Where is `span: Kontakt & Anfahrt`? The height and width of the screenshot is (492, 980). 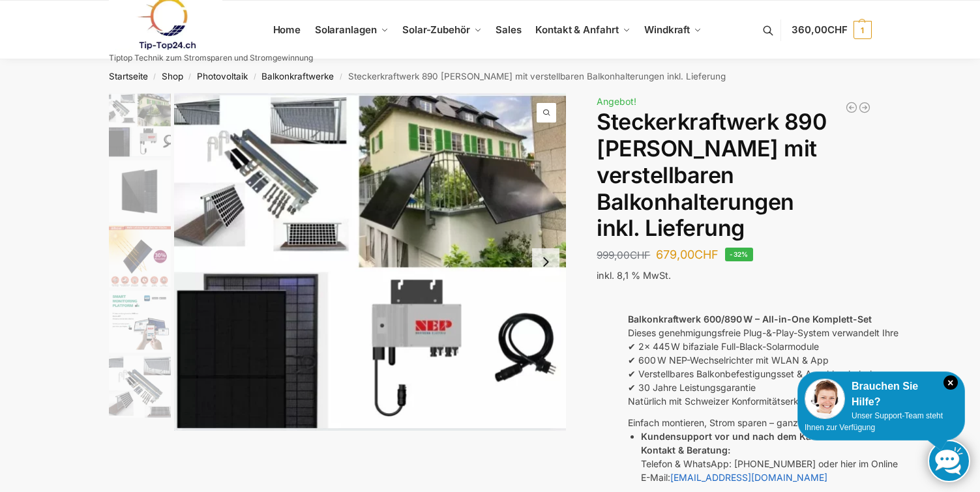 span: Kontakt & Anfahrt is located at coordinates (576, 30).